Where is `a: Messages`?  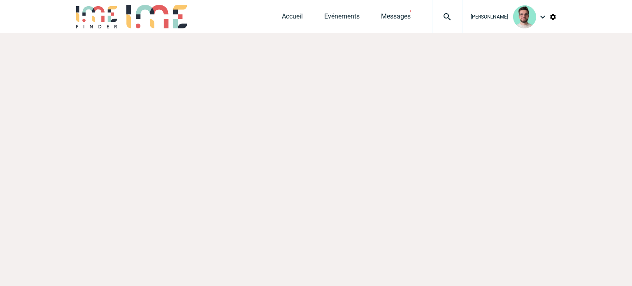
a: Messages is located at coordinates (396, 18).